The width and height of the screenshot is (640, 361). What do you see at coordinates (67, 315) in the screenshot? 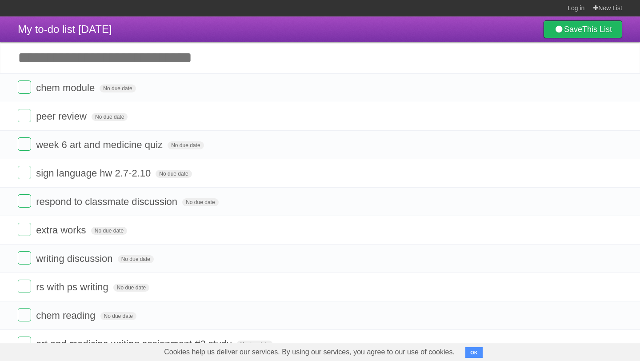
I see `span: chem reading` at bounding box center [67, 315].